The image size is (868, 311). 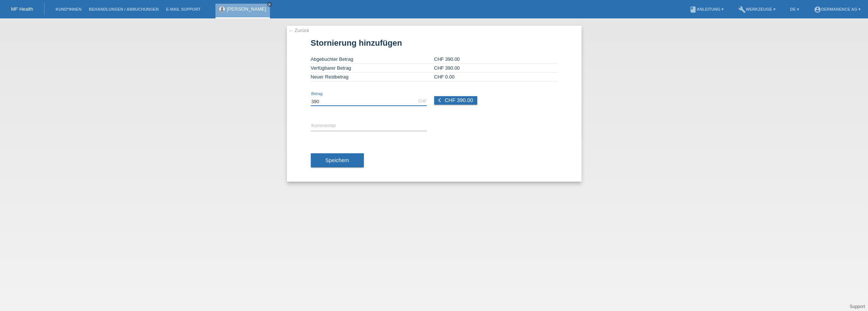 What do you see at coordinates (794, 9) in the screenshot?
I see `a: DE ▾` at bounding box center [794, 9].